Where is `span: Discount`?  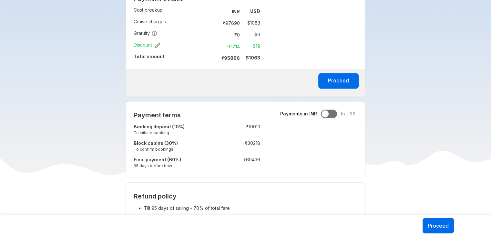
span: Discount is located at coordinates (147, 45).